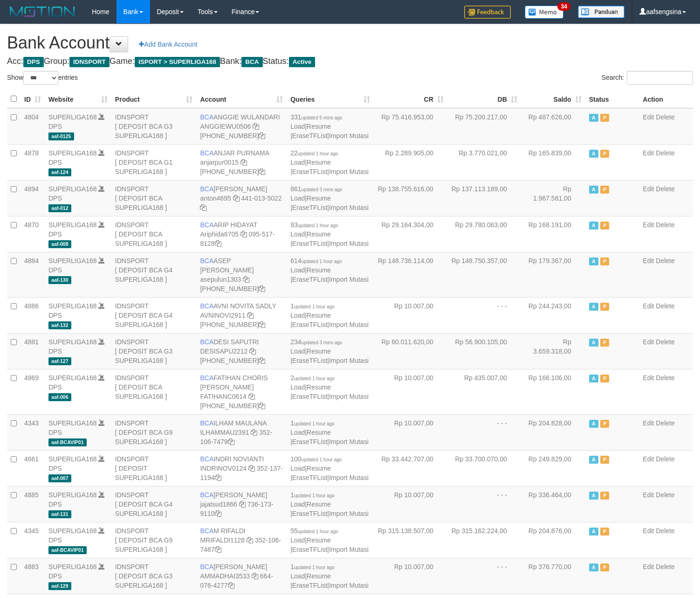  What do you see at coordinates (601, 12) in the screenshot?
I see `img: panduan.png` at bounding box center [601, 12].